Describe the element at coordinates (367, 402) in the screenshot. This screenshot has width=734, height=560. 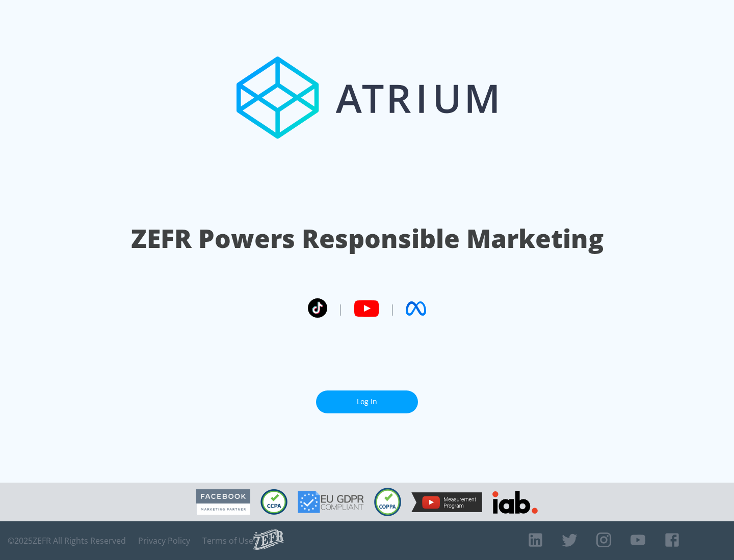
I see `a: Log In` at that location.